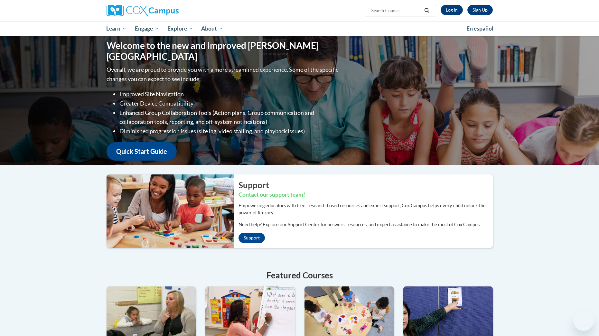 This screenshot has height=336, width=599. What do you see at coordinates (366, 209) in the screenshot?
I see `p: Empowering educators with free, research-based resources and expert support, Cox Campus helps eve...` at bounding box center [366, 209].